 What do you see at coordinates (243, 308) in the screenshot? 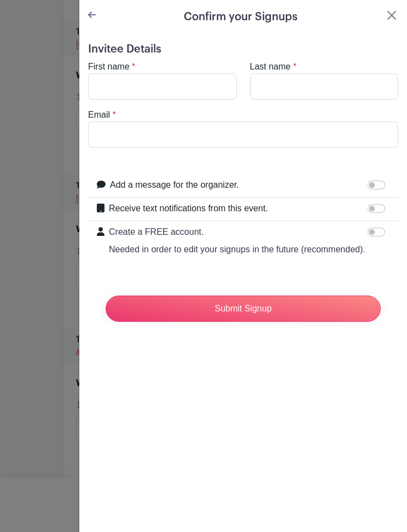
I see `input: Submit Signup` at bounding box center [243, 308].